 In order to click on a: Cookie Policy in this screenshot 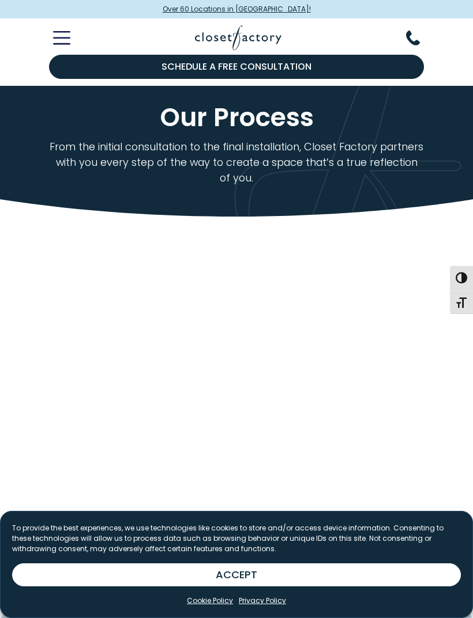, I will do `click(210, 601)`.